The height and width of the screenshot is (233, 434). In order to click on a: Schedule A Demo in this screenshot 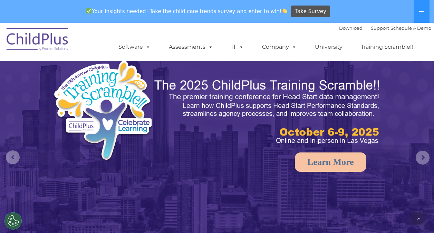, I will do `click(411, 28)`.